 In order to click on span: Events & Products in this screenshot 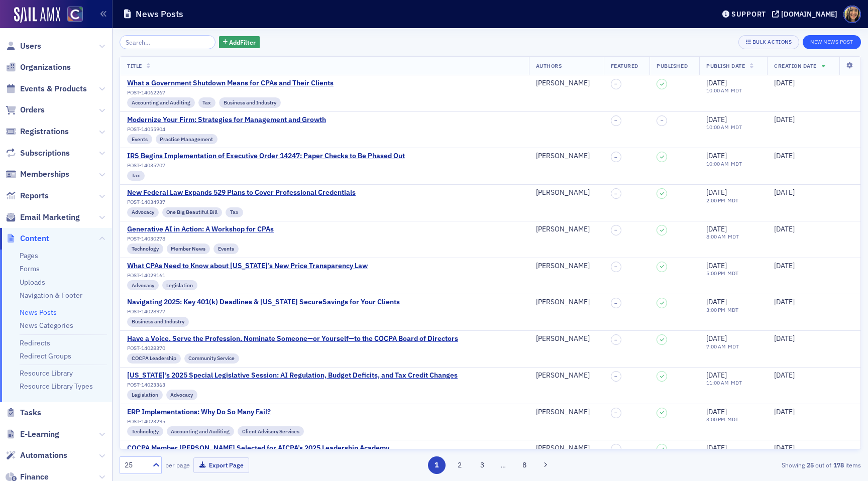, I will do `click(53, 89)`.